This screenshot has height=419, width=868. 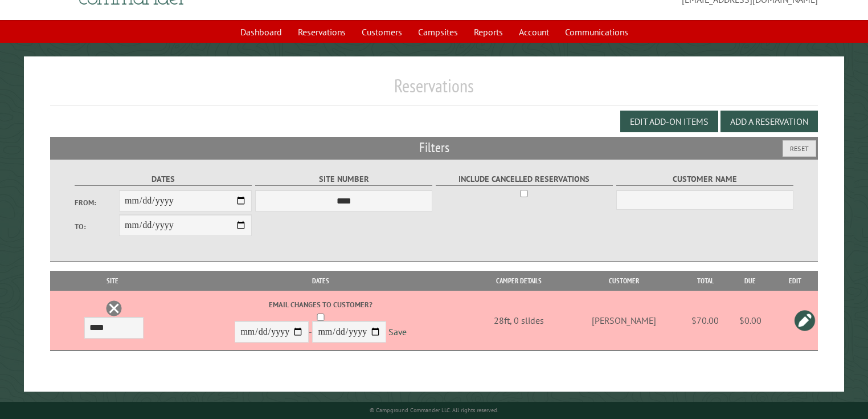 I want to click on a: Reports, so click(x=488, y=32).